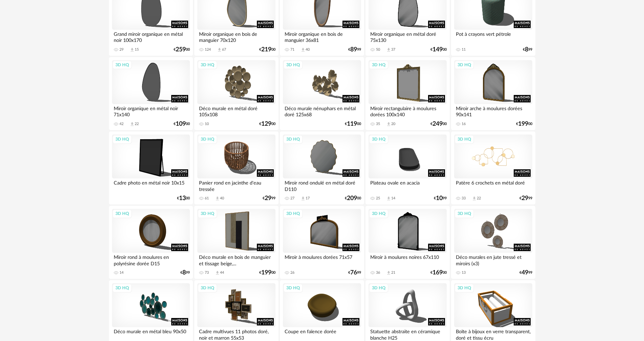 The width and height of the screenshot is (644, 341). Describe the element at coordinates (292, 50) in the screenshot. I see `div: 71` at that location.